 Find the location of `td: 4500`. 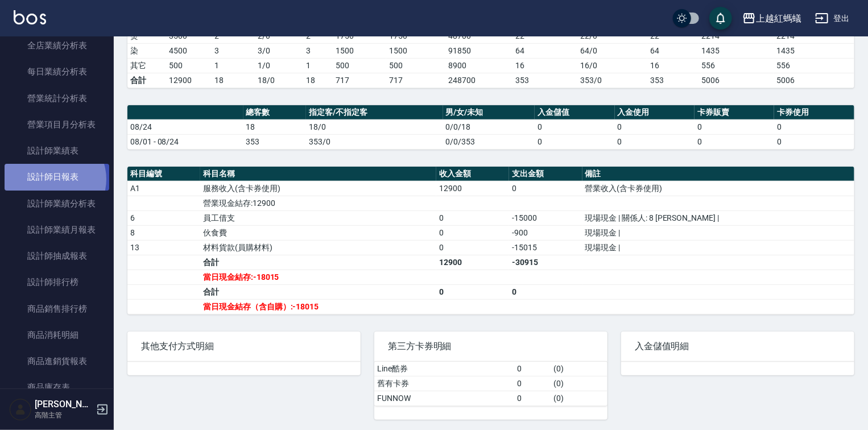

td: 4500 is located at coordinates (189, 51).